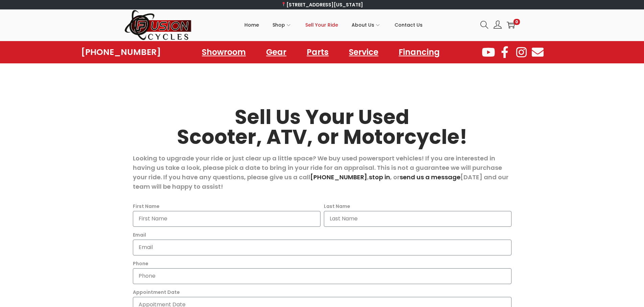  What do you see at coordinates (322, 276) in the screenshot?
I see `input: Only numbers and phone characters (#, -, *, etc) are accepted.` at bounding box center [322, 276].